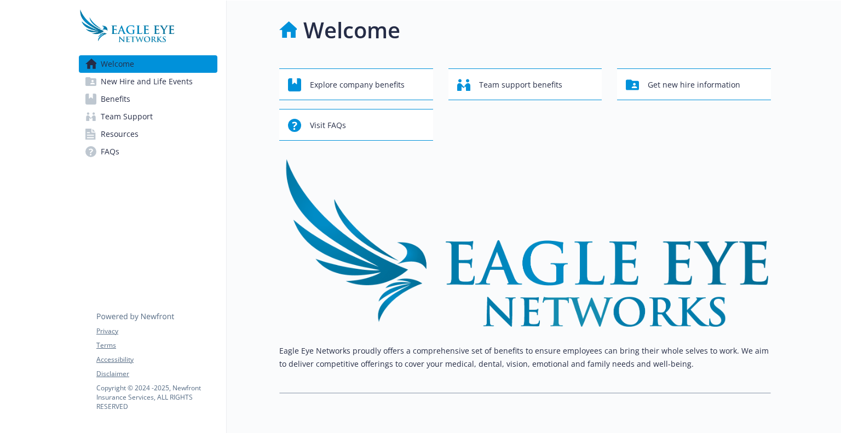  Describe the element at coordinates (119, 134) in the screenshot. I see `span: Resources` at that location.